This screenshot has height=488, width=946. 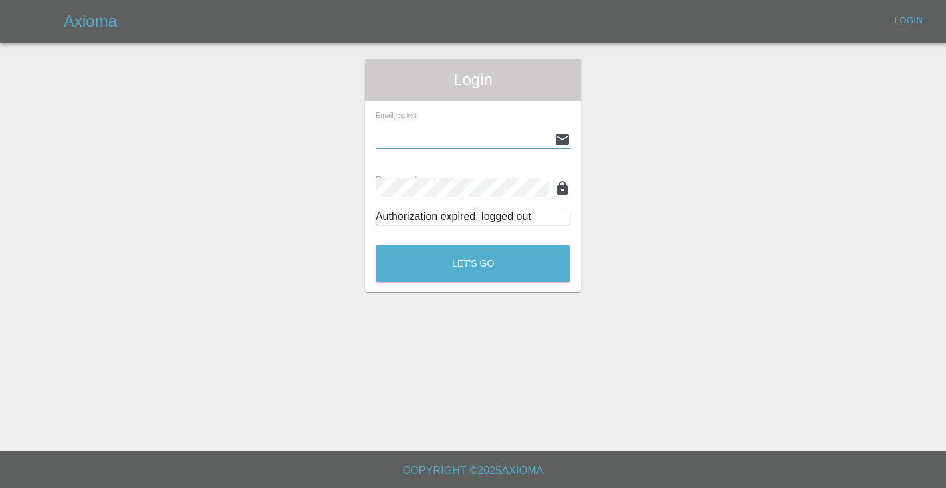 What do you see at coordinates (909, 21) in the screenshot?
I see `a: Login` at bounding box center [909, 21].